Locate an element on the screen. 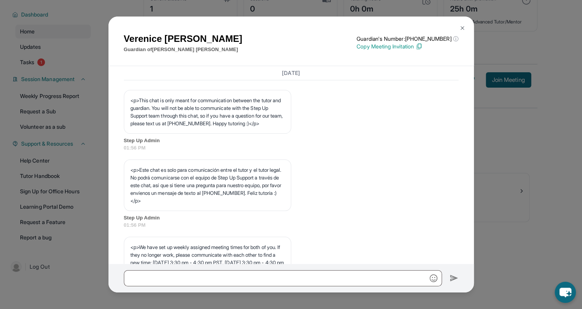 Image resolution: width=582 pixels, height=309 pixels. img: Emoji is located at coordinates (434, 279).